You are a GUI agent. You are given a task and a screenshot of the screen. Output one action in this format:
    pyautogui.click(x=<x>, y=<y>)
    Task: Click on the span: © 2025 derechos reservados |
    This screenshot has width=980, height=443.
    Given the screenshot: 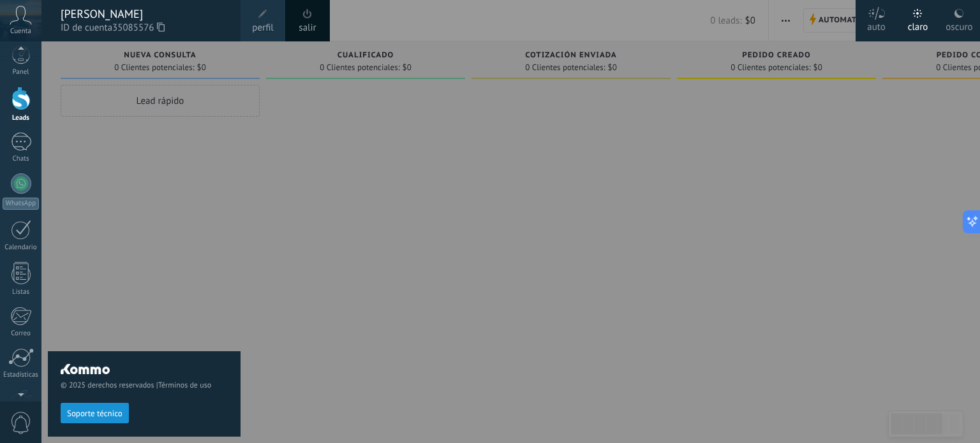 What is the action you would take?
    pyautogui.click(x=144, y=385)
    